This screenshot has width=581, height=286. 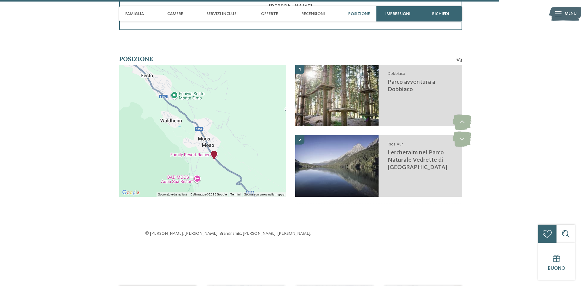 What do you see at coordinates (175, 14) in the screenshot?
I see `span: Camere` at bounding box center [175, 14].